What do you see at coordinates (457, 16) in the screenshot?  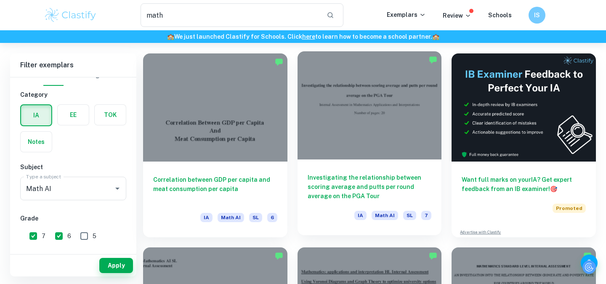 I see `p: Review` at bounding box center [457, 16].